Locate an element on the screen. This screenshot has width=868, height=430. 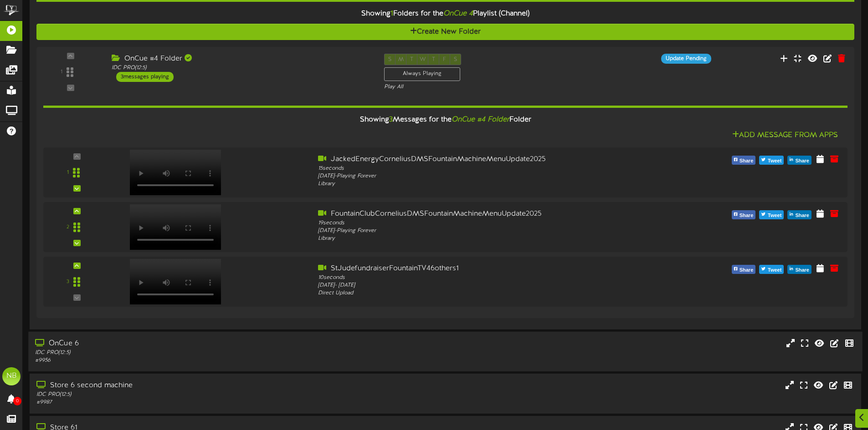
button: Add Message From Apps is located at coordinates (785, 135).